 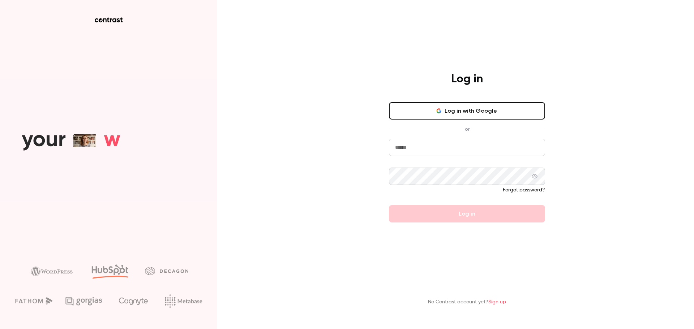 I want to click on h4: Log in, so click(x=467, y=79).